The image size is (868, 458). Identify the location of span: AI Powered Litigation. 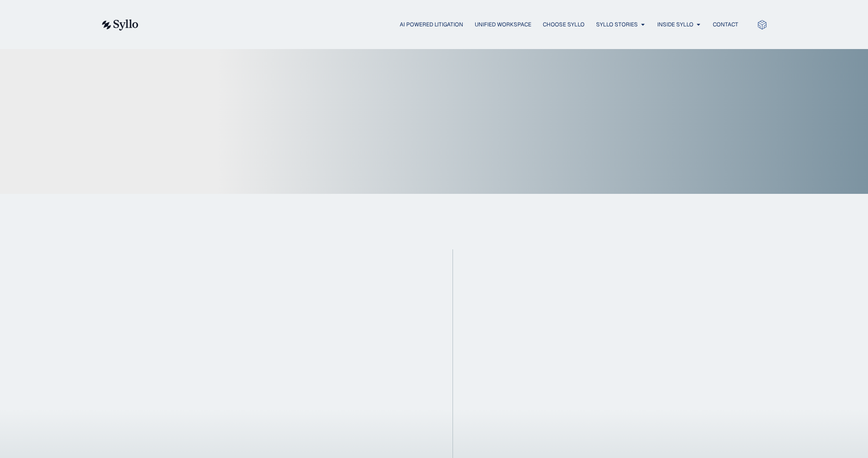
(431, 25).